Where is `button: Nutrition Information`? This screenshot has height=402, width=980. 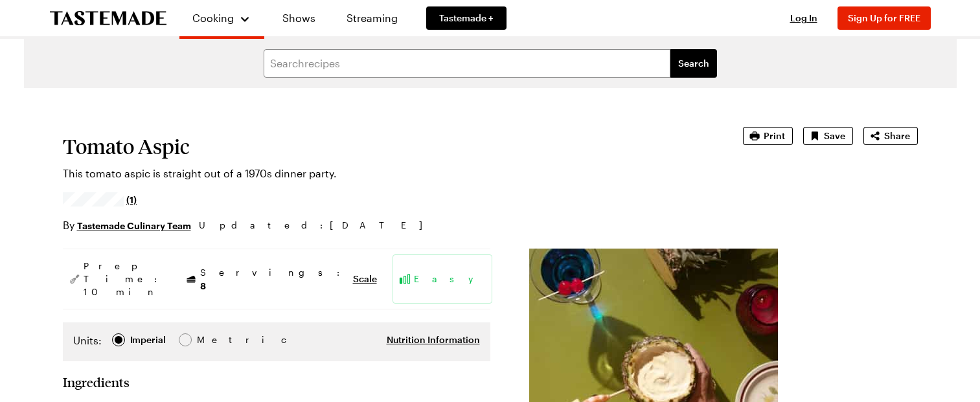 button: Nutrition Information is located at coordinates (433, 340).